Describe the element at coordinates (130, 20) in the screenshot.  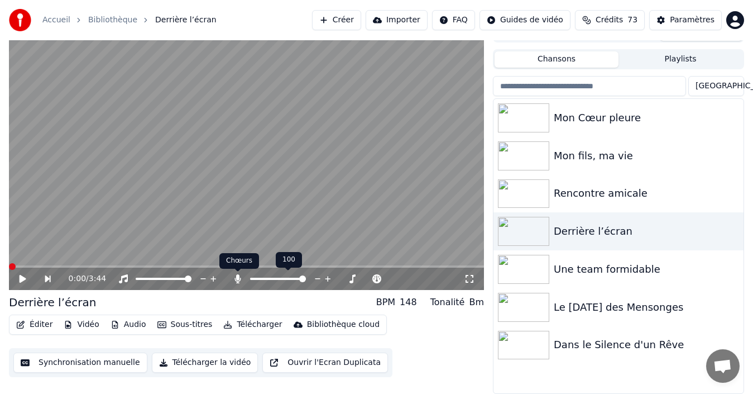
I see `nav: breadcrumb` at that location.